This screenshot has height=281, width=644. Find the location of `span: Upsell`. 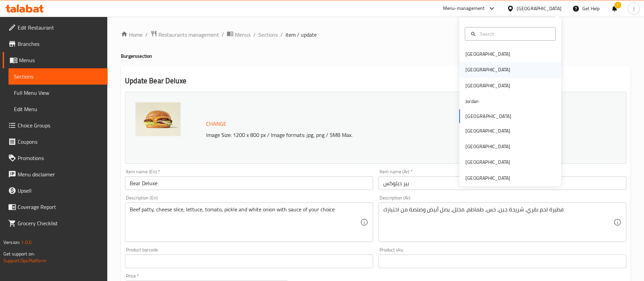

span: Upsell is located at coordinates (60, 190).